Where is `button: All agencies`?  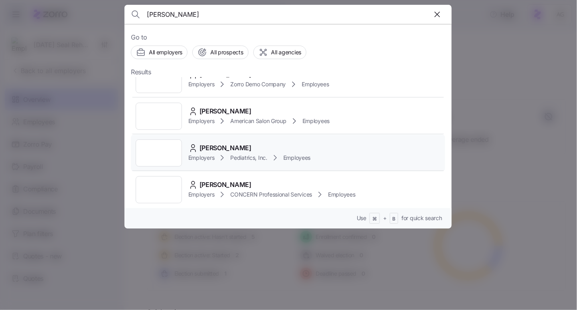 button: All agencies is located at coordinates (280, 52).